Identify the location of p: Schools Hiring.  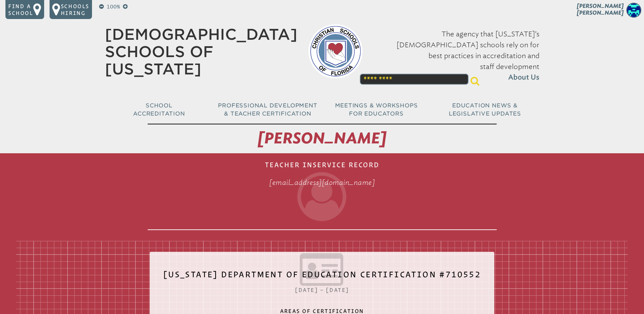
(75, 9).